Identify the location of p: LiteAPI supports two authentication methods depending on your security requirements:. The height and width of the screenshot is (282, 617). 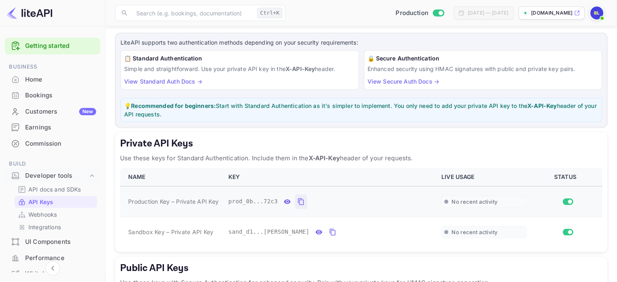
(361, 43).